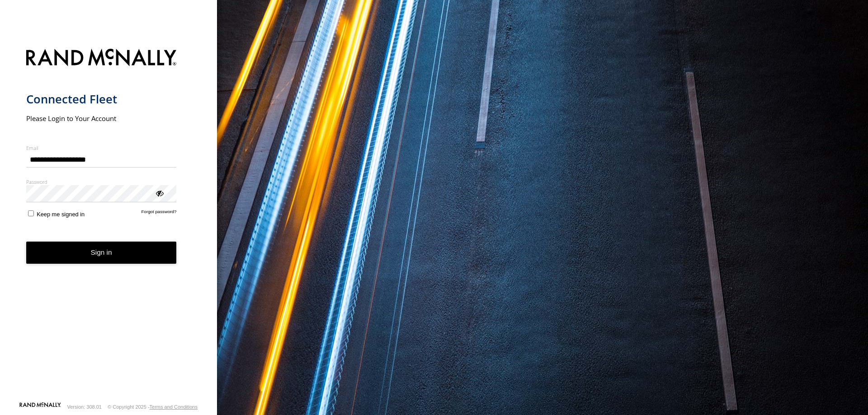 The height and width of the screenshot is (415, 868). I want to click on a: Visit our Website, so click(40, 407).